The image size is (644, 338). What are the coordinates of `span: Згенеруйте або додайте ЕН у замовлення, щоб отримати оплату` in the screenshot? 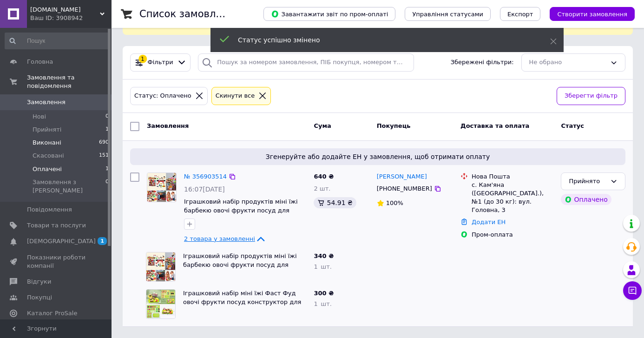 It's located at (378, 156).